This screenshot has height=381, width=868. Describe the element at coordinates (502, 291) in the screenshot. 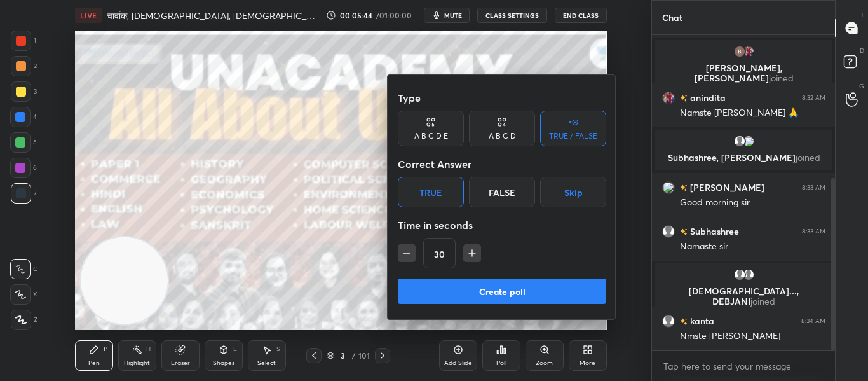

I see `button: Create poll` at that location.